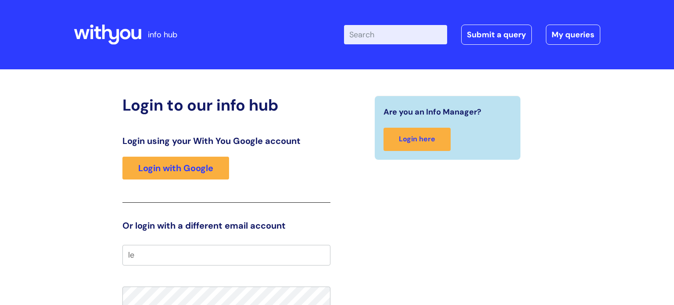  What do you see at coordinates (175, 168) in the screenshot?
I see `a: Login with Google` at bounding box center [175, 168].